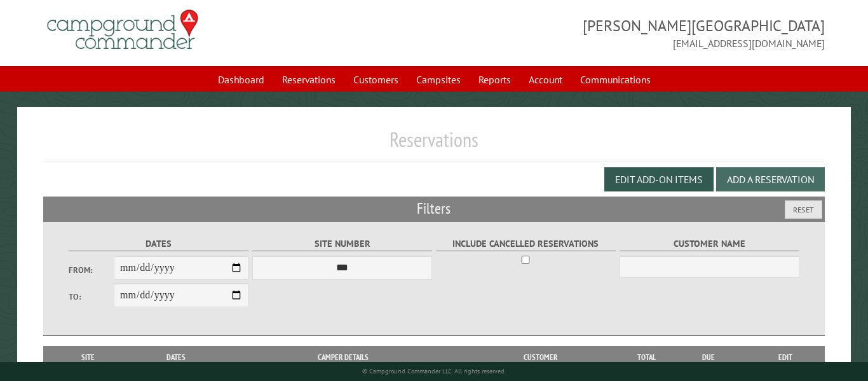 The height and width of the screenshot is (381, 868). What do you see at coordinates (540, 357) in the screenshot?
I see `th: Customer` at bounding box center [540, 357].